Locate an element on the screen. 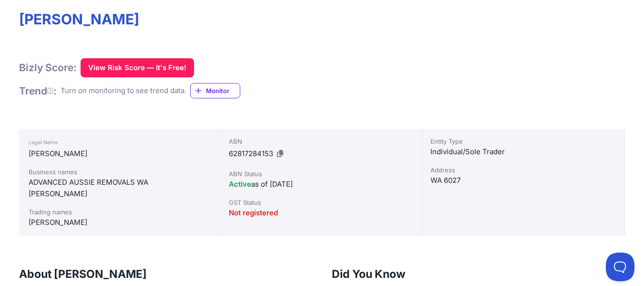  div: Legal Name is located at coordinates (119, 142).